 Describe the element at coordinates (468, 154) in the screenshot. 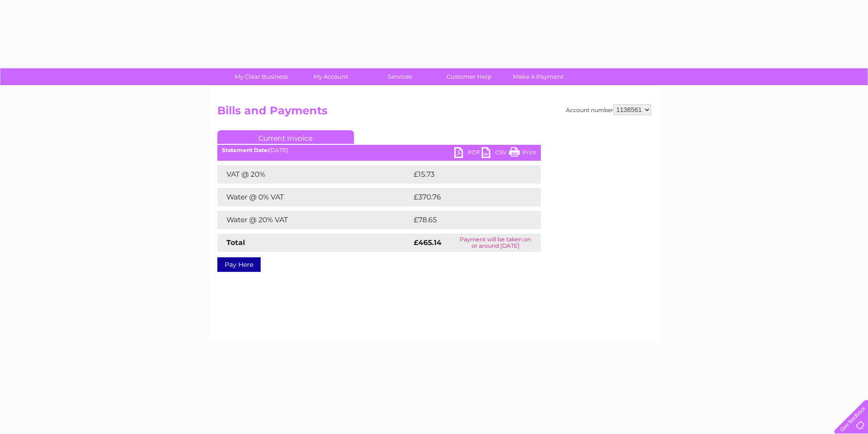

I see `a: PDF` at that location.